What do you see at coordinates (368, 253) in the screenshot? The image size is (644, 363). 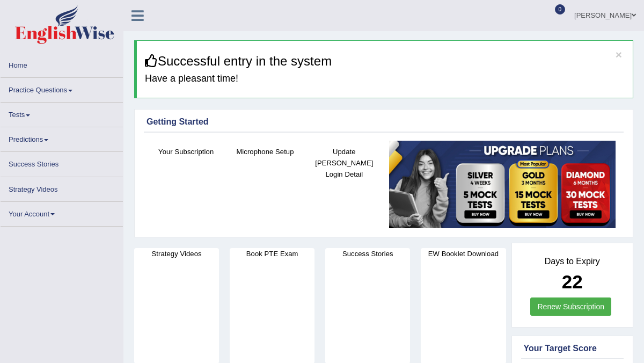 I see `h4: Success Stories` at bounding box center [368, 253].